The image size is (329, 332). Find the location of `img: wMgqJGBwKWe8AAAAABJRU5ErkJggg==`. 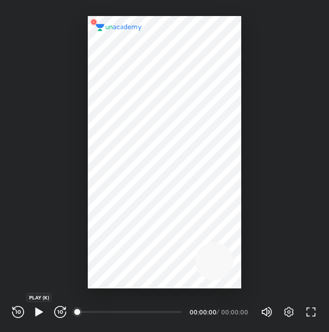

img: wMgqJGBwKWe8AAAAABJRU5ErkJggg== is located at coordinates (94, 22).